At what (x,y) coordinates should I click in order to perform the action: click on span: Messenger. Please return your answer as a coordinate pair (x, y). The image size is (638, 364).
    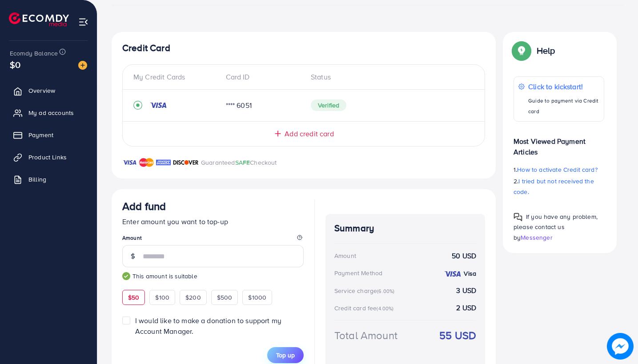
    Looking at the image, I should click on (536, 238).